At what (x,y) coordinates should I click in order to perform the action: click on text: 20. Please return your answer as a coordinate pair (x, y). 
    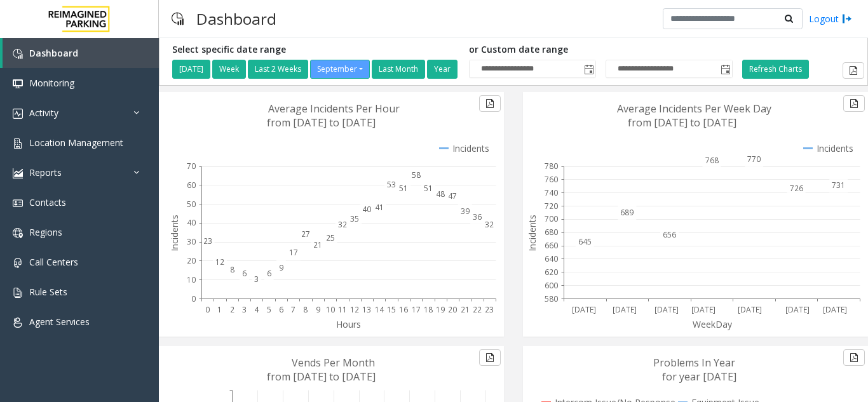
    Looking at the image, I should click on (191, 260).